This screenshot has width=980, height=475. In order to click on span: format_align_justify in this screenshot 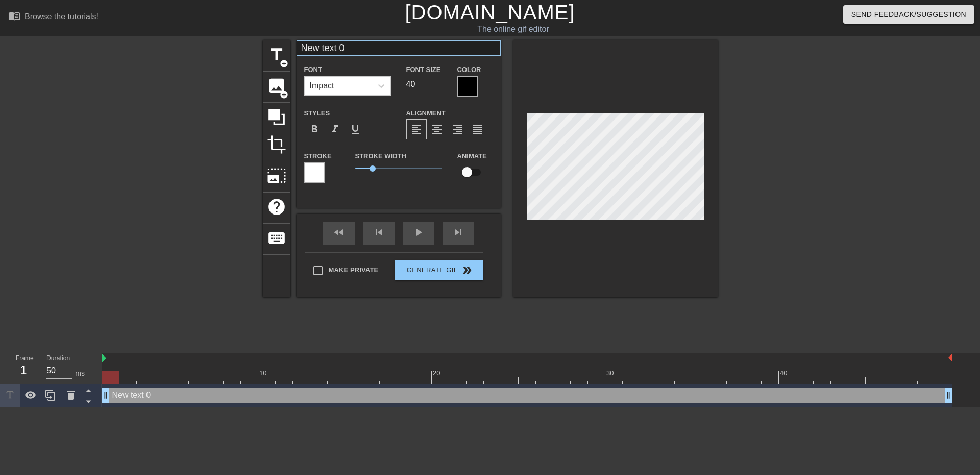, I will do `click(478, 129)`.